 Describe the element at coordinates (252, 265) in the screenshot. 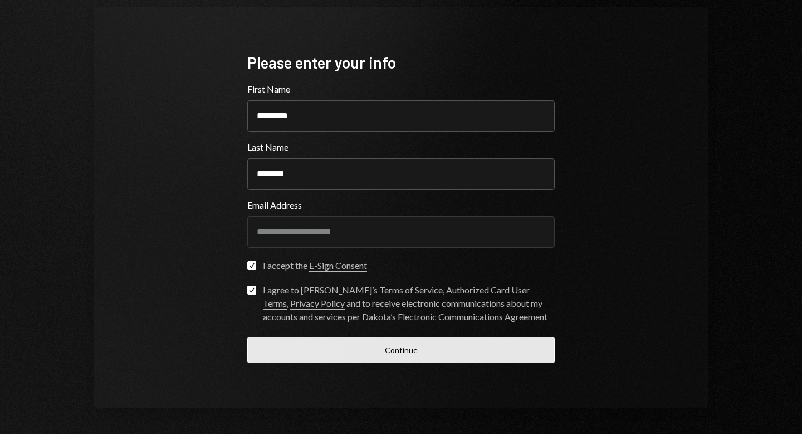

I see `button: I accept the E-Sign Consent` at that location.